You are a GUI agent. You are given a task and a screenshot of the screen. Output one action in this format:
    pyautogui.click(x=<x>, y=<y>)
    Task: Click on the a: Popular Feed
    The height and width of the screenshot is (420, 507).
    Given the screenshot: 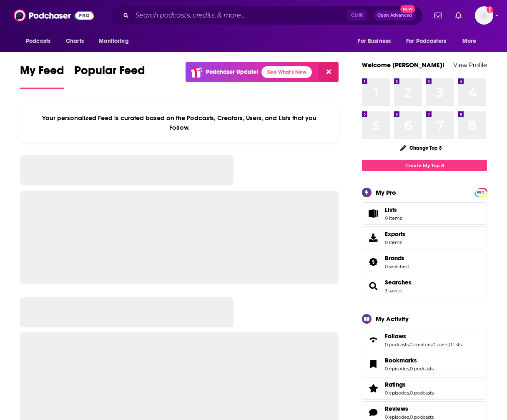 What is the action you would take?
    pyautogui.click(x=110, y=76)
    